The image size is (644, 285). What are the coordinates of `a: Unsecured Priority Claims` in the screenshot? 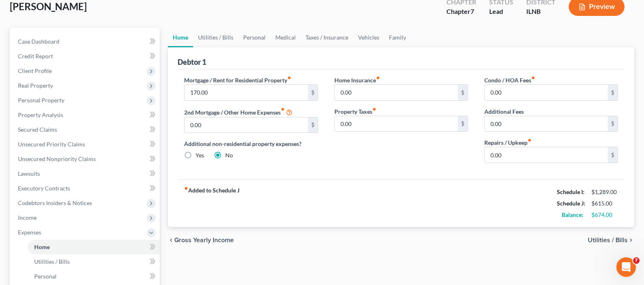 It's located at (85, 144).